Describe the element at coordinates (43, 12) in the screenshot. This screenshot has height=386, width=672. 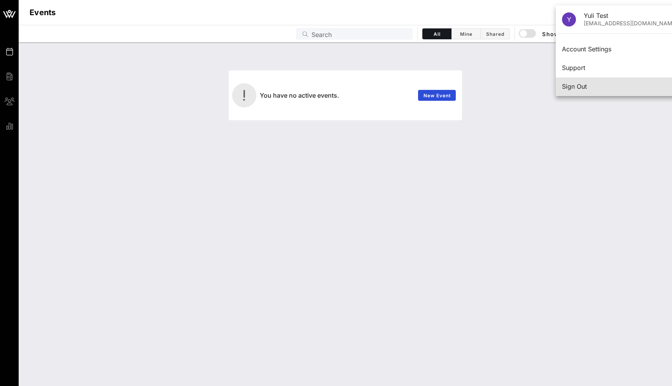
I see `h1: Events` at that location.